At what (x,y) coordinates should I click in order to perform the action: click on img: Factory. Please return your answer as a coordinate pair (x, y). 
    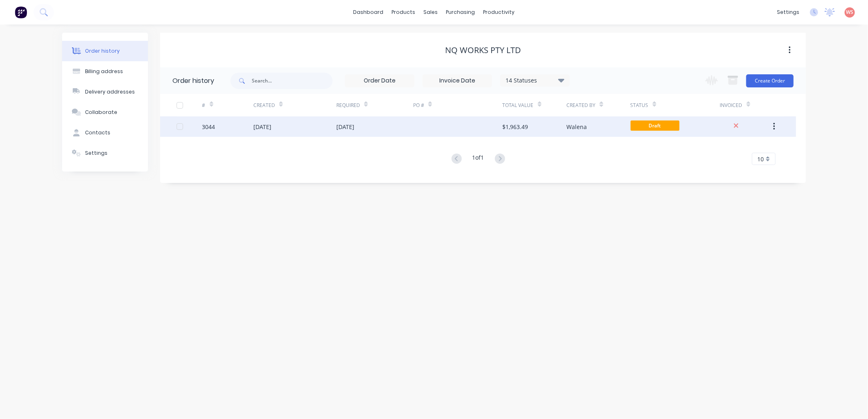
    Looking at the image, I should click on (21, 12).